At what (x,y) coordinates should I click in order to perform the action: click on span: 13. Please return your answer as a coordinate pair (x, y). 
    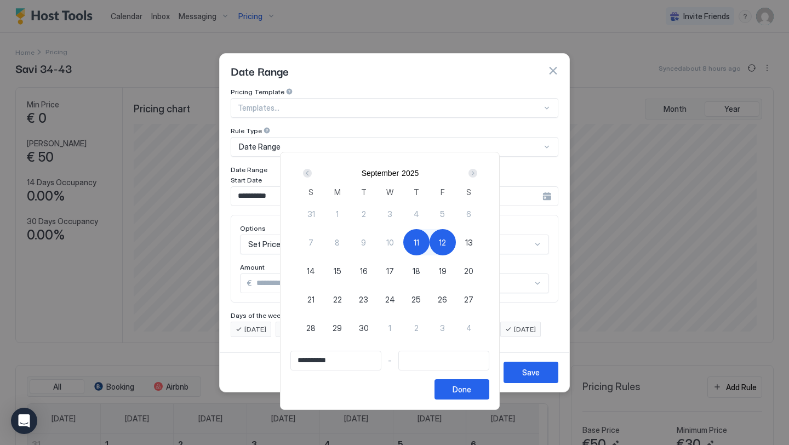
    Looking at the image, I should click on (469, 242).